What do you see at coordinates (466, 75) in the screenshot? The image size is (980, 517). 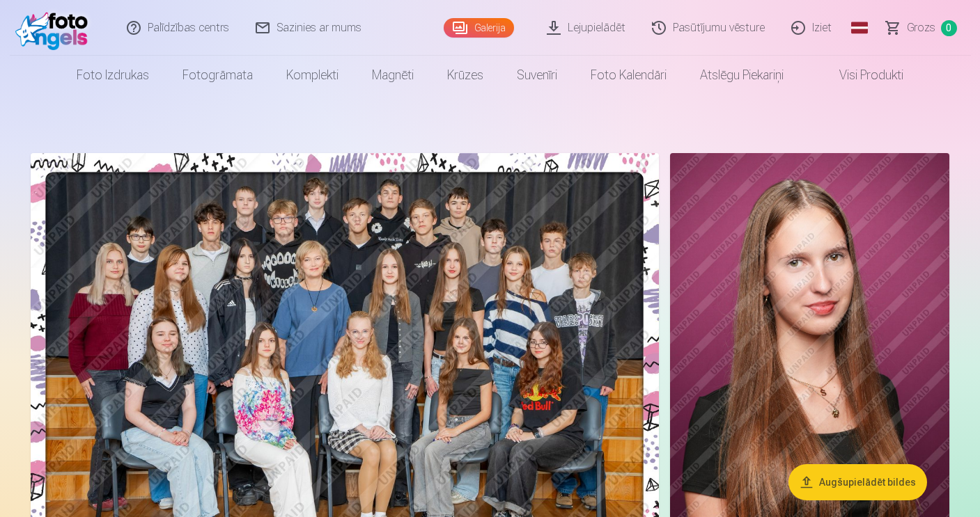 I see `a: Krūzes` at bounding box center [466, 75].